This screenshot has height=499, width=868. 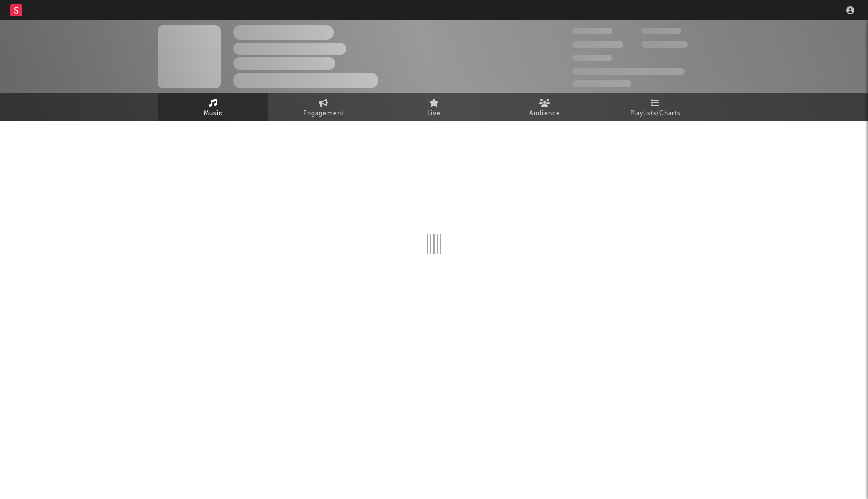 What do you see at coordinates (602, 83) in the screenshot?
I see `span: Jump Score: 85.0` at bounding box center [602, 83].